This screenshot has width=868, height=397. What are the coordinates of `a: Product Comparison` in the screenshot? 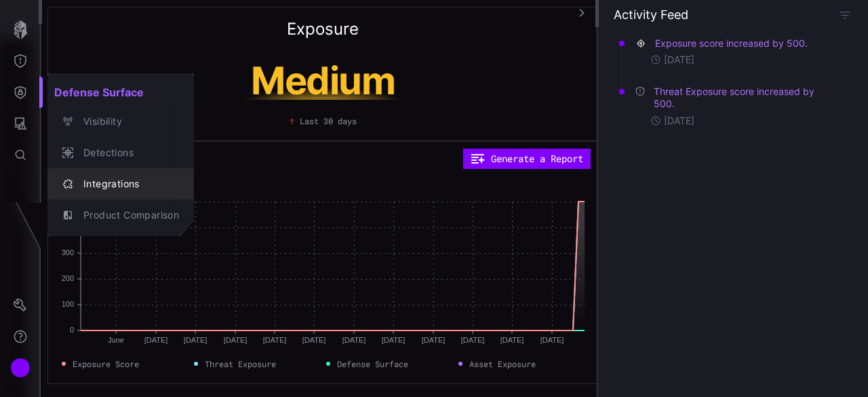 It's located at (121, 215).